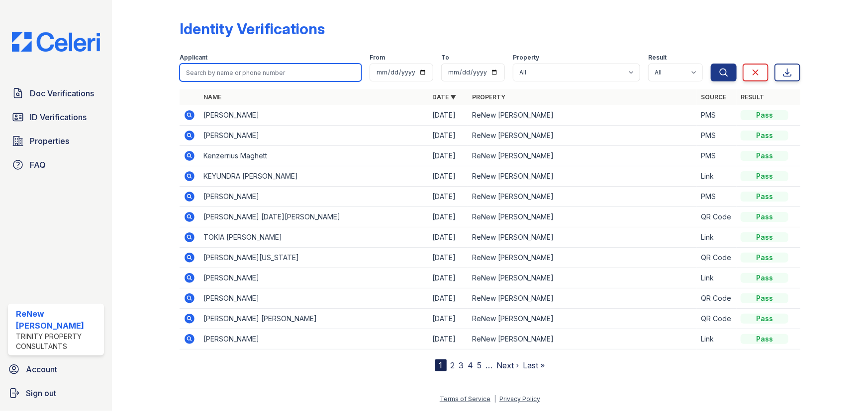 This screenshot has width=868, height=411. What do you see at coordinates (270, 72) in the screenshot?
I see `input: Search by name or phone number` at bounding box center [270, 72].